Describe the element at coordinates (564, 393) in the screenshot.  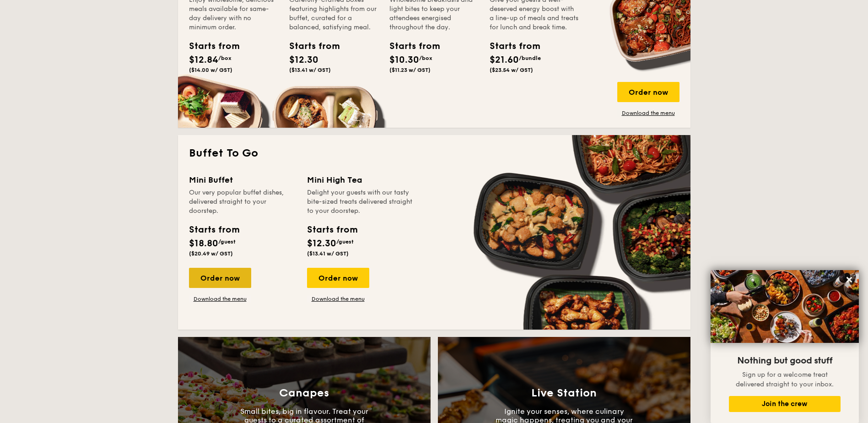
I see `h3: Live Station` at that location.